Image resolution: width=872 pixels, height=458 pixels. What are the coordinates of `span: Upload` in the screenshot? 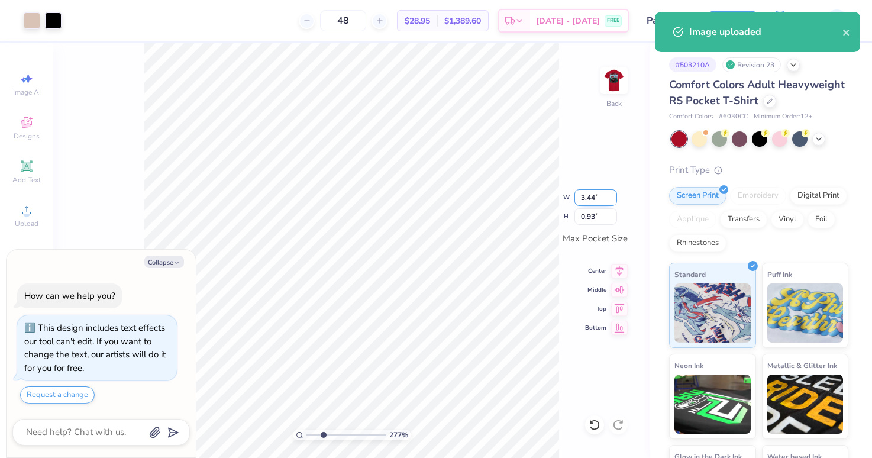 It's located at (27, 224).